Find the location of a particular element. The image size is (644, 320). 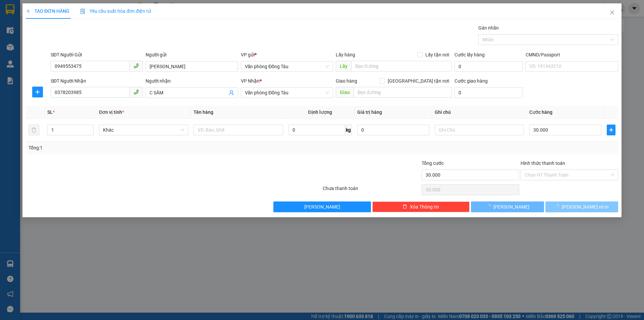

input: Cước lấy hàng is located at coordinates (489, 66).